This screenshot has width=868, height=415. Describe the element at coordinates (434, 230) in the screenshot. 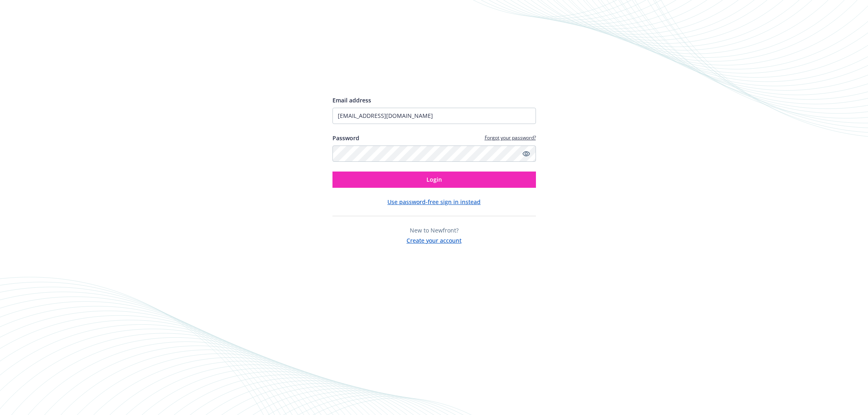

I see `span: New to Newfront?` at that location.